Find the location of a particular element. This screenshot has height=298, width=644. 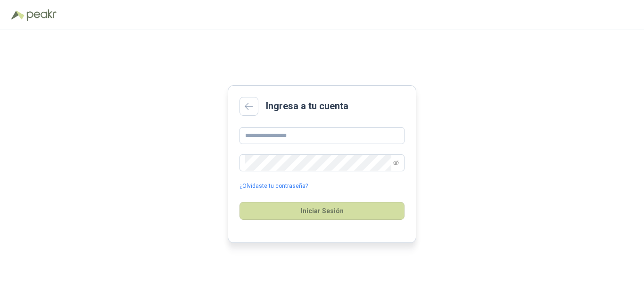

img: Logo is located at coordinates (18, 15).